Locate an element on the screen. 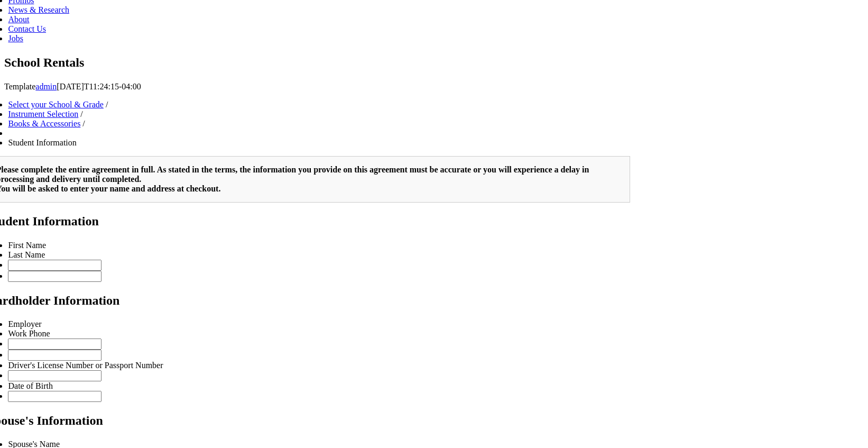  span: Attachments is located at coordinates (142, 9).